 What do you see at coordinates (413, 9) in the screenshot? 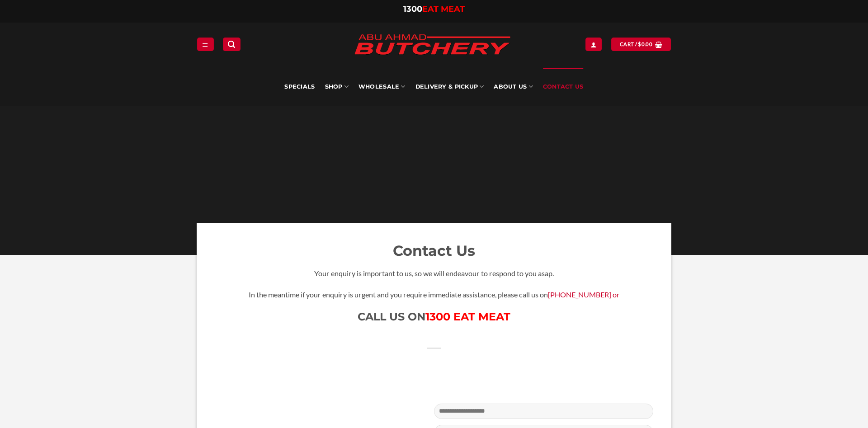
I see `span: 1300` at bounding box center [413, 9].